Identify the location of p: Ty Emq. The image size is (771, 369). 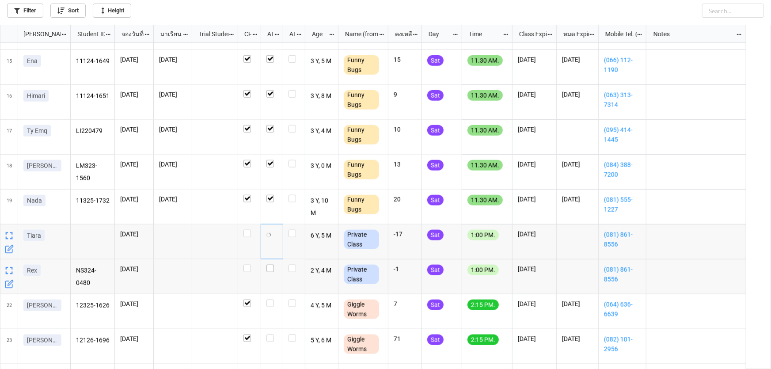
(37, 131).